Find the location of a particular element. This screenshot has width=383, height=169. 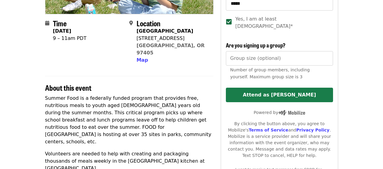

div: 9 – 11am PDT is located at coordinates (70, 38).